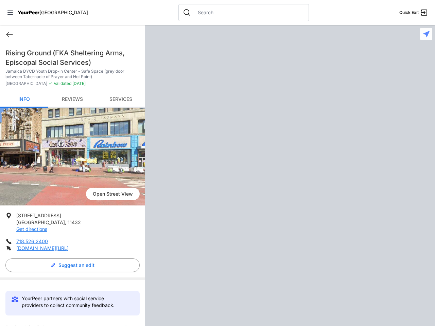  Describe the element at coordinates (32, 229) in the screenshot. I see `a: Get directions` at that location.